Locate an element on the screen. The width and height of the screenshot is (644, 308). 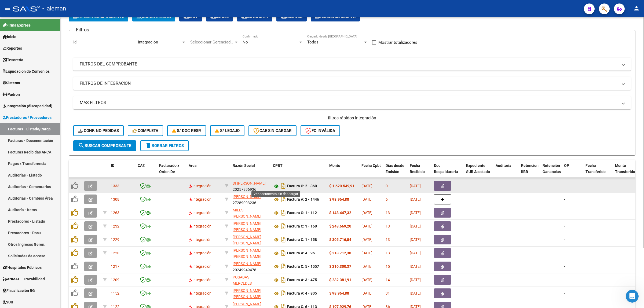
div: 27268941784 is located at coordinates (251, 280).